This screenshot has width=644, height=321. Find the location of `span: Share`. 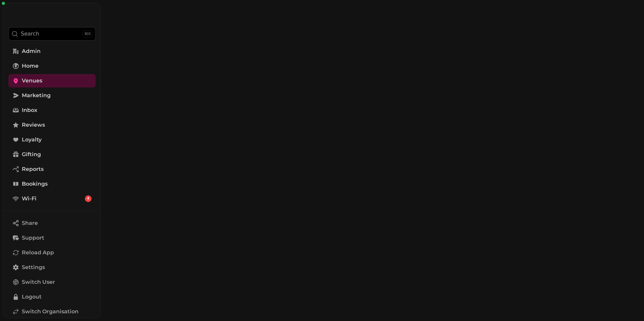

span: Share is located at coordinates (30, 223).